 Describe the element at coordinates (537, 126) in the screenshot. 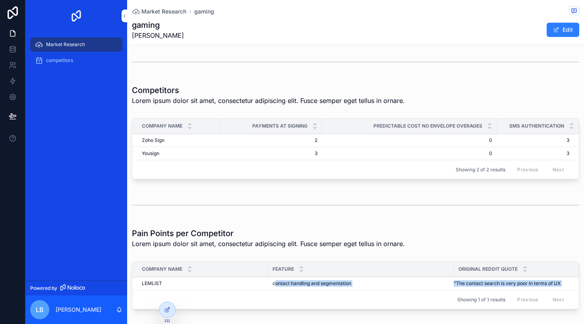

I see `span: SMS Authentication` at that location.